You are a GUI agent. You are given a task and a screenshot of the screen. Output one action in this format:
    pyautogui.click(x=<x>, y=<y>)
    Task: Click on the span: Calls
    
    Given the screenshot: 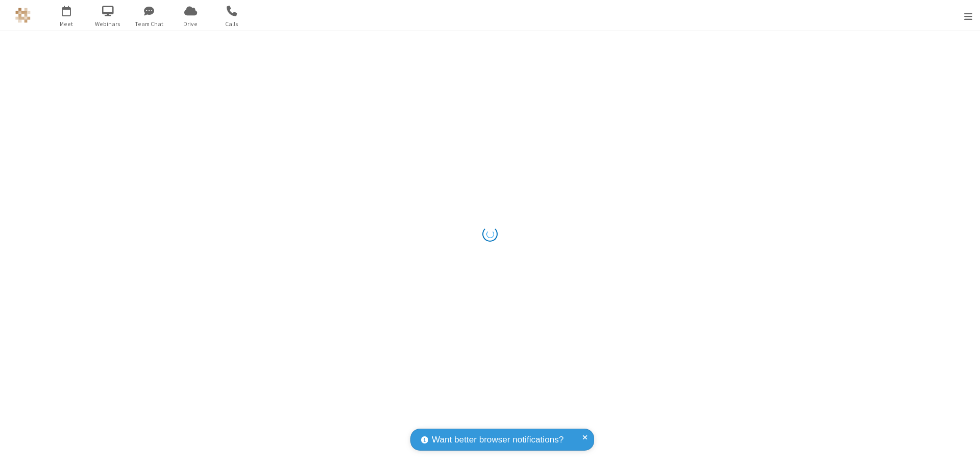 What is the action you would take?
    pyautogui.click(x=232, y=24)
    